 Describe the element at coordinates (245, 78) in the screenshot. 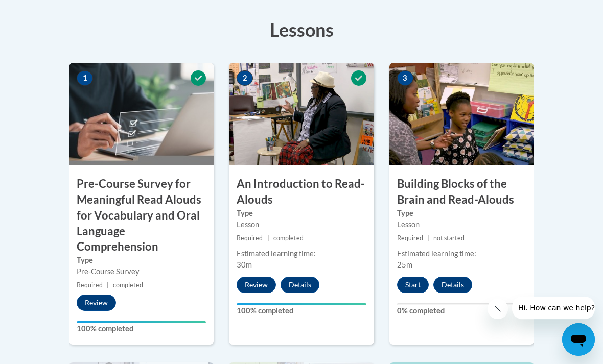

I see `span: 2` at that location.